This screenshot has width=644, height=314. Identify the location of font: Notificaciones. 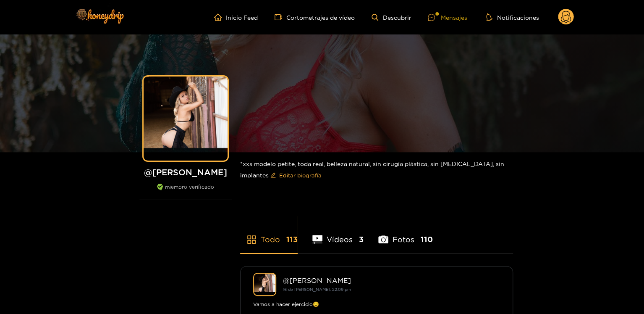
(518, 17).